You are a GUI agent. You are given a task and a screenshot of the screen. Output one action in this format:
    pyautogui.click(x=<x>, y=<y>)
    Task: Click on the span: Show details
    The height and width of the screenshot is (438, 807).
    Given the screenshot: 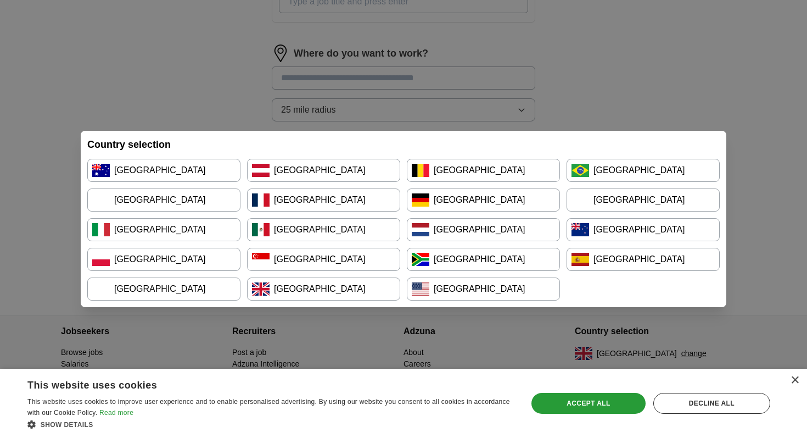 What is the action you would take?
    pyautogui.click(x=67, y=425)
    